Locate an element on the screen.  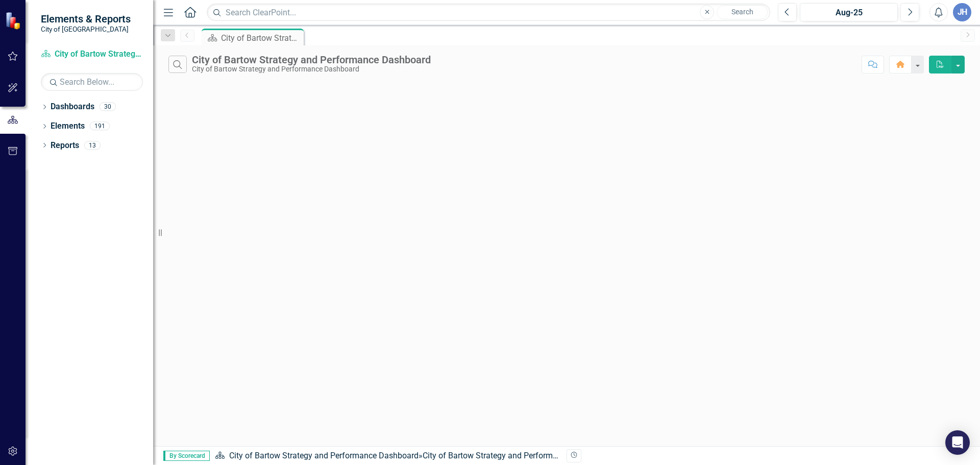
span: Elements & Reports is located at coordinates (86, 19).